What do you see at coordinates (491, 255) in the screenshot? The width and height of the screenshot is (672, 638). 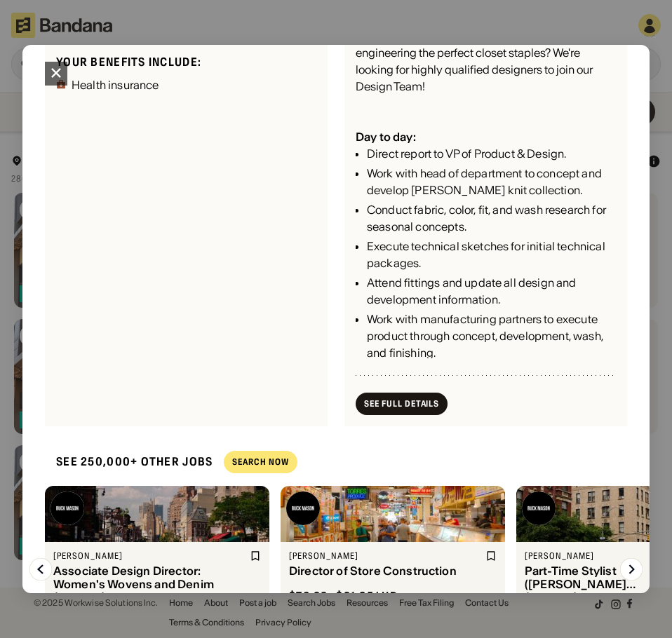 I see `div: Execute technical sketches for initial technical packages.` at bounding box center [491, 255].